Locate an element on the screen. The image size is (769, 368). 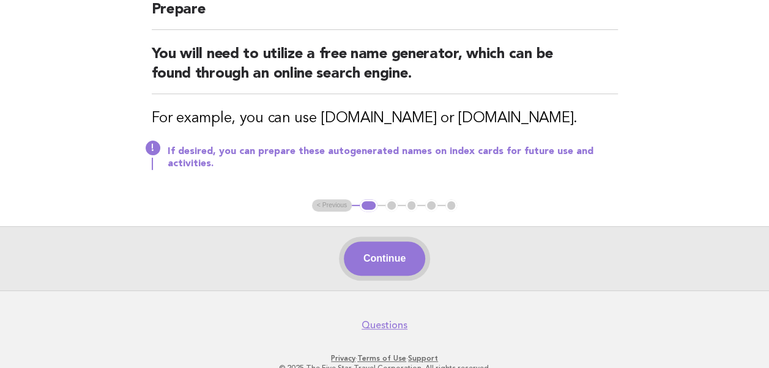
a: Terms of Use is located at coordinates (382, 358).